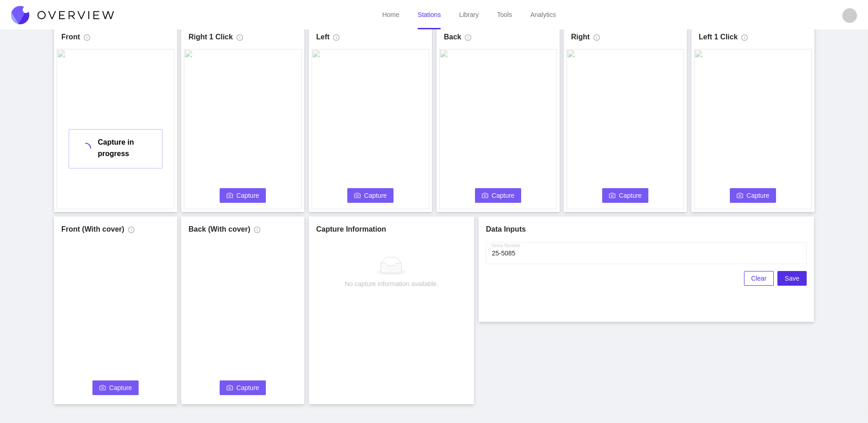 Image resolution: width=868 pixels, height=423 pixels. What do you see at coordinates (85, 149) in the screenshot?
I see `span: loading` at bounding box center [85, 149].